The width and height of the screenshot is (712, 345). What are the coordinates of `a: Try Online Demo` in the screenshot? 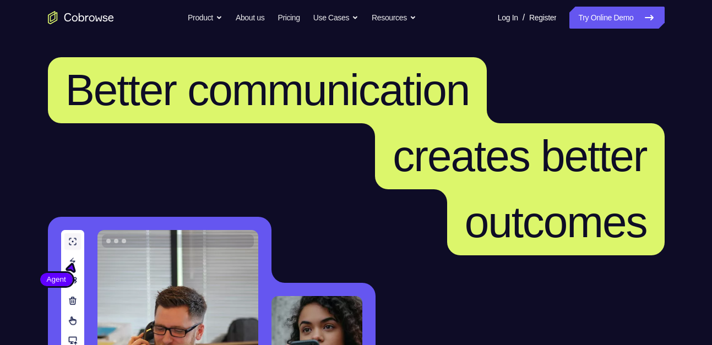 It's located at (617, 18).